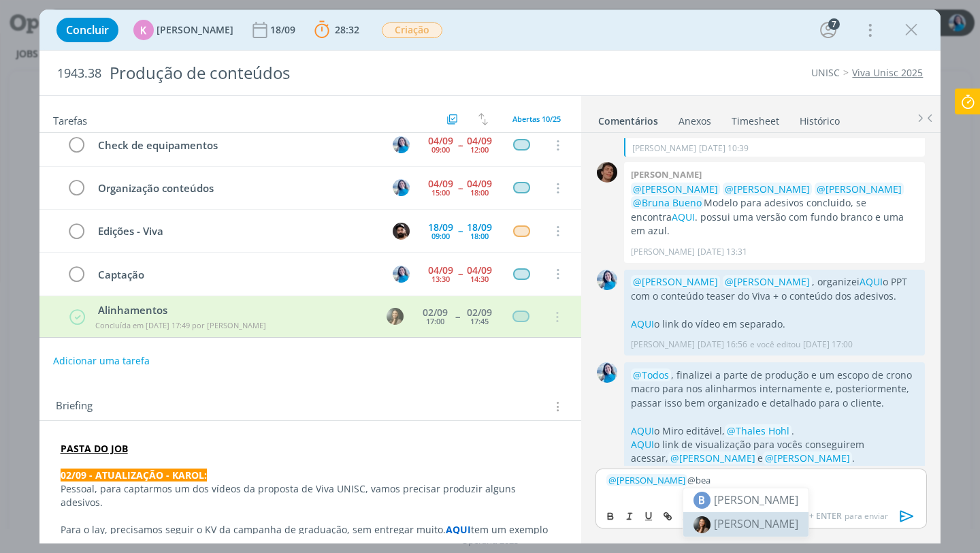 This screenshot has width=980, height=553. What do you see at coordinates (74, 406) in the screenshot?
I see `span: Briefing` at bounding box center [74, 406].